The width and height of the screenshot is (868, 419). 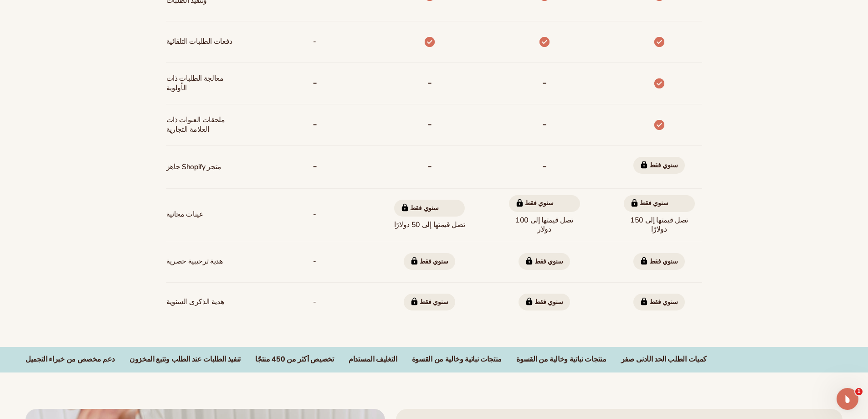 I want to click on font: دفعات الطلبات التلقائية, so click(x=200, y=41).